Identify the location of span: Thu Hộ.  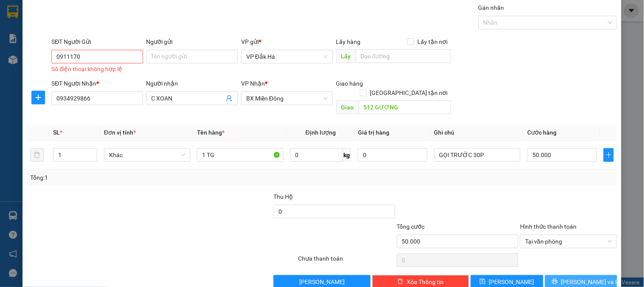
(283, 197).